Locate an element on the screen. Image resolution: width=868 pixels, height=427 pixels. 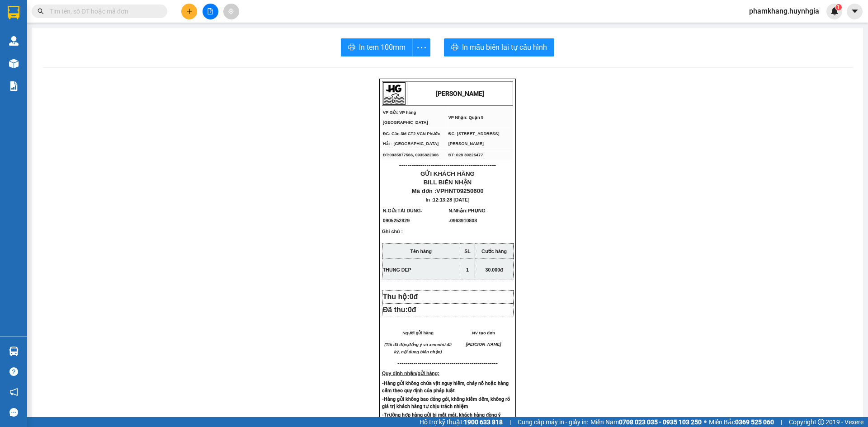
span: In tem 100mm is located at coordinates (382, 47).